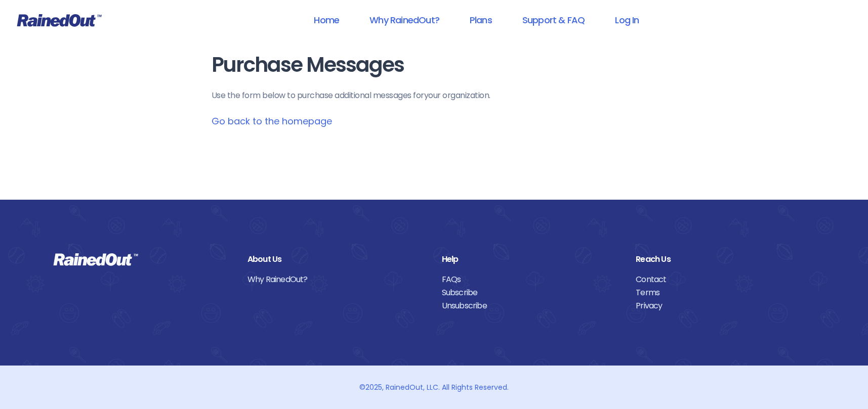 This screenshot has height=409, width=868. I want to click on a: Contact, so click(725, 280).